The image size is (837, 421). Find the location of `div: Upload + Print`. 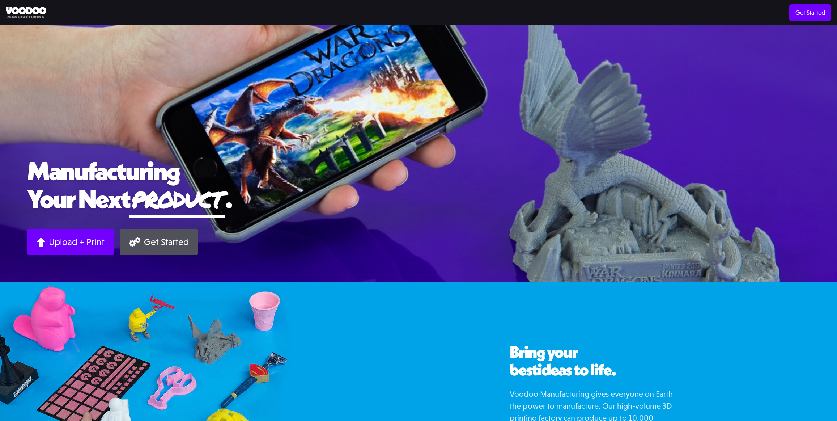

div: Upload + Print is located at coordinates (77, 242).